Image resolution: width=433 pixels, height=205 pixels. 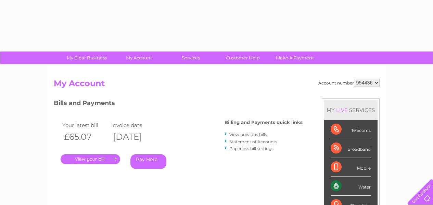 What do you see at coordinates (342, 110) in the screenshot?
I see `div: LIVE` at bounding box center [342, 110].